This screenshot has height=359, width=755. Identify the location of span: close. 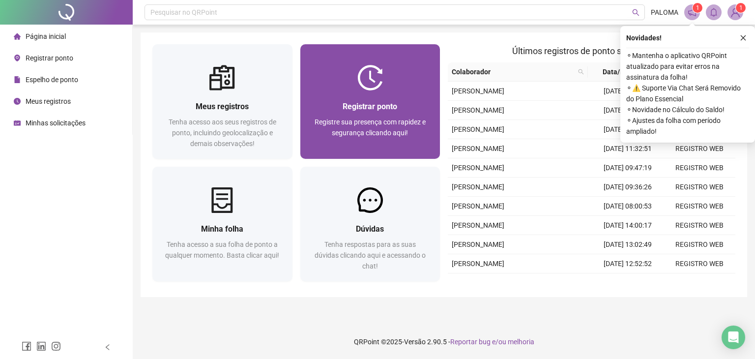
(744, 38).